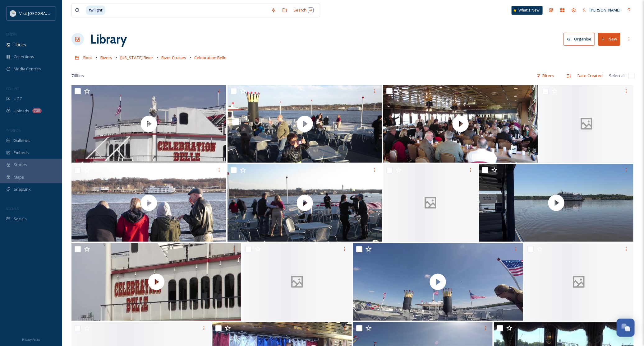 This screenshot has width=644, height=346. Describe the element at coordinates (32, 339) in the screenshot. I see `span: Privacy Policy` at that location.